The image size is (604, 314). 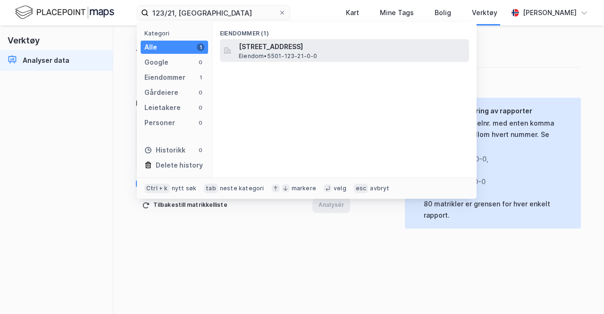 I want to click on div: Alle, so click(x=151, y=47).